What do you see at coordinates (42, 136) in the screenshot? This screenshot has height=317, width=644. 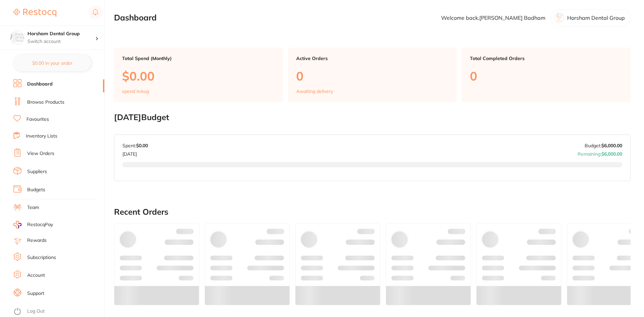 I see `a: Inventory Lists` at bounding box center [42, 136].